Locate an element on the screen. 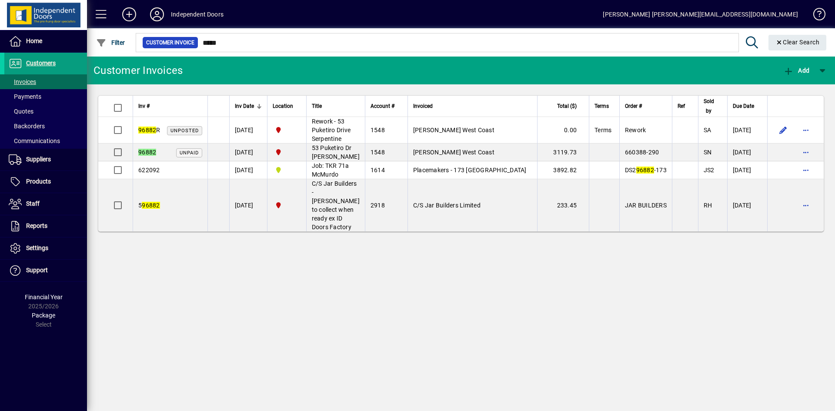 The height and width of the screenshot is (411, 835). span: Home is located at coordinates (34, 41).